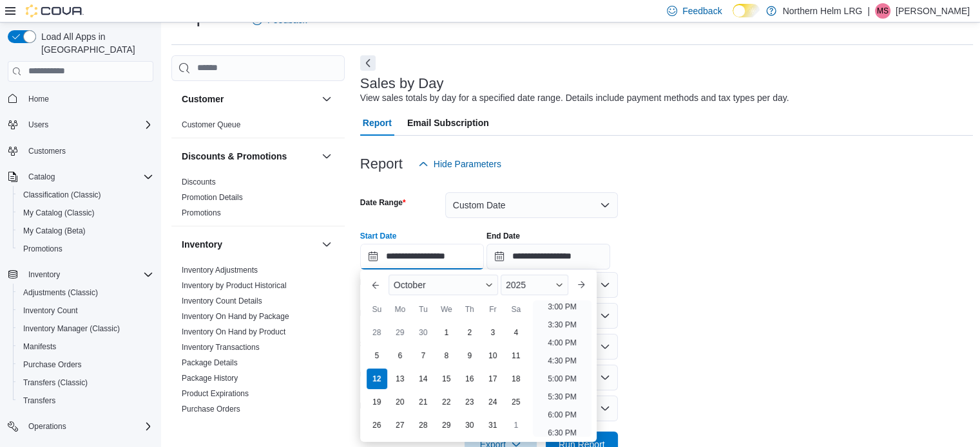  What do you see at coordinates (470, 402) in the screenshot?
I see `div: day-23` at bounding box center [470, 402].